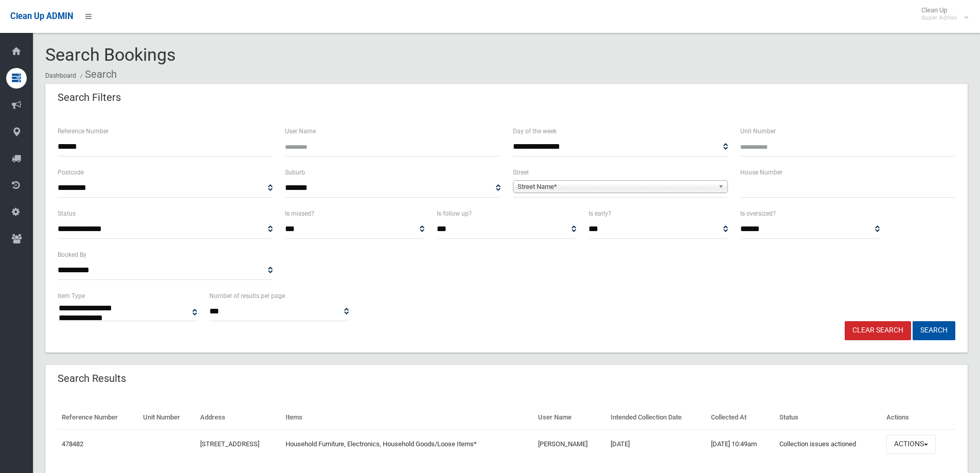 The height and width of the screenshot is (473, 980). I want to click on a: Clear Search, so click(878, 330).